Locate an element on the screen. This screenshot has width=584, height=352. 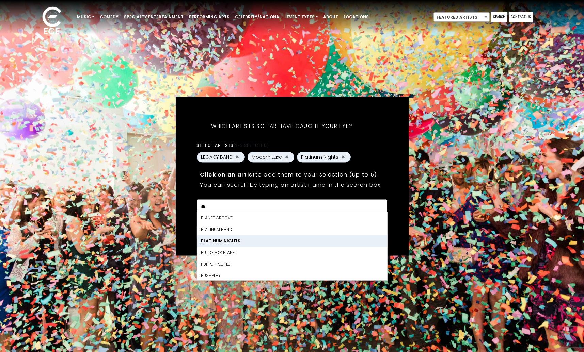
span: LEGACY BAND is located at coordinates (216, 157).